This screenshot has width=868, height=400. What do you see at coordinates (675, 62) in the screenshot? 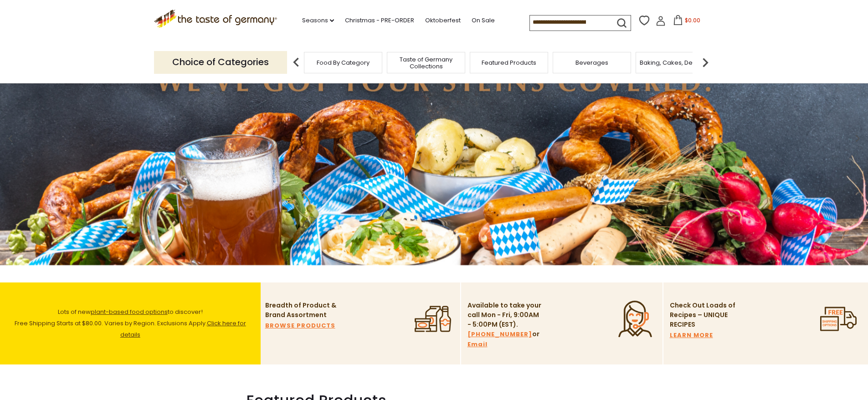
I see `span: Baking, Cakes, Desserts` at bounding box center [675, 62].